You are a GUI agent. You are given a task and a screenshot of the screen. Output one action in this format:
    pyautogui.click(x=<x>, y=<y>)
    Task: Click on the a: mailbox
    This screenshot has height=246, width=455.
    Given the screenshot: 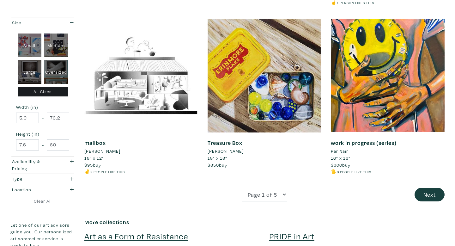 What is the action you would take?
    pyautogui.click(x=95, y=143)
    